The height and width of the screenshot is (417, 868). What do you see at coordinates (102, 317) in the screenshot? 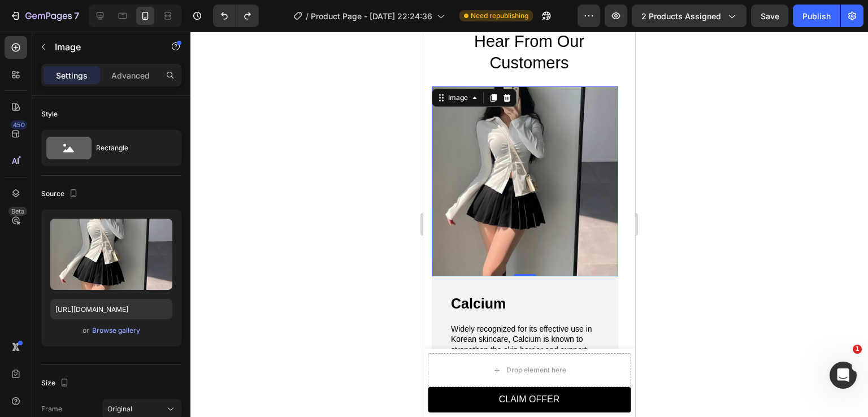
I see `div: Rich Text Editor. Editing area: main` at bounding box center [102, 317].